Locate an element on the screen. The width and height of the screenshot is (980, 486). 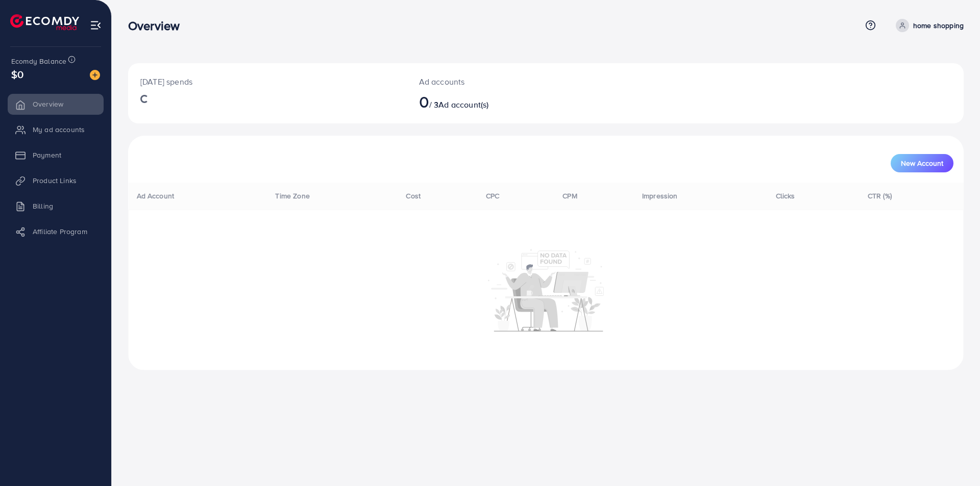
span: 0 is located at coordinates (424, 102).